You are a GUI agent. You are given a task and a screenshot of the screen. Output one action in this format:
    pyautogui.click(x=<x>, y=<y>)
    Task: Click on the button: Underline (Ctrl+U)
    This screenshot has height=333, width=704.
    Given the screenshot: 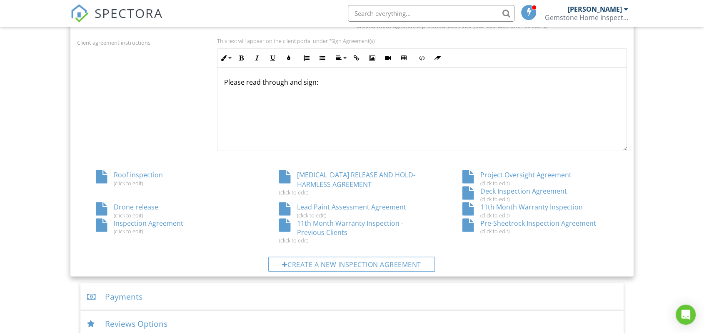 What is the action you would take?
    pyautogui.click(x=273, y=58)
    